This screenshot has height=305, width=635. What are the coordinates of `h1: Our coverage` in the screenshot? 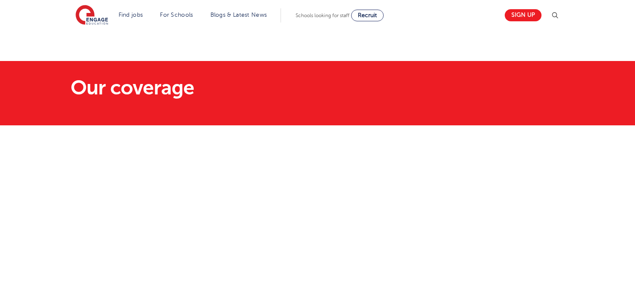 It's located at (233, 88).